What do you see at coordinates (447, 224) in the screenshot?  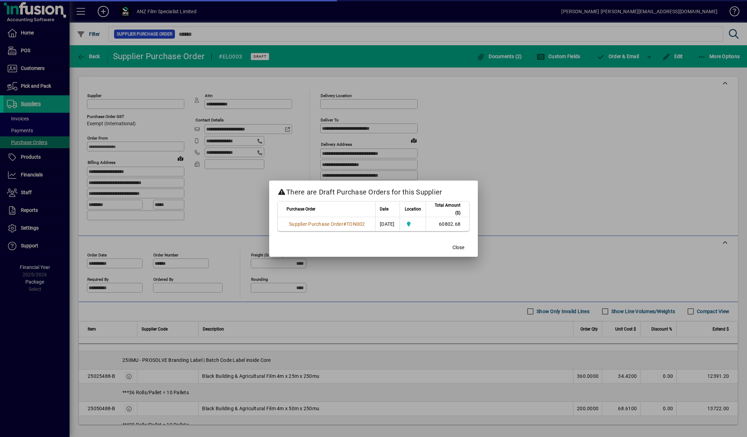 I see `td: 60802.68` at bounding box center [447, 224].